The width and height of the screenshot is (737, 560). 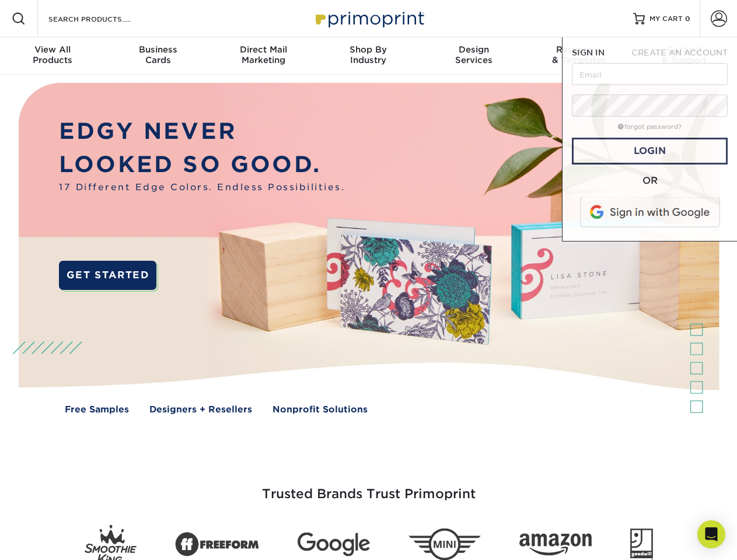 What do you see at coordinates (679, 53) in the screenshot?
I see `span: CREATE AN ACCOUNT` at bounding box center [679, 53].